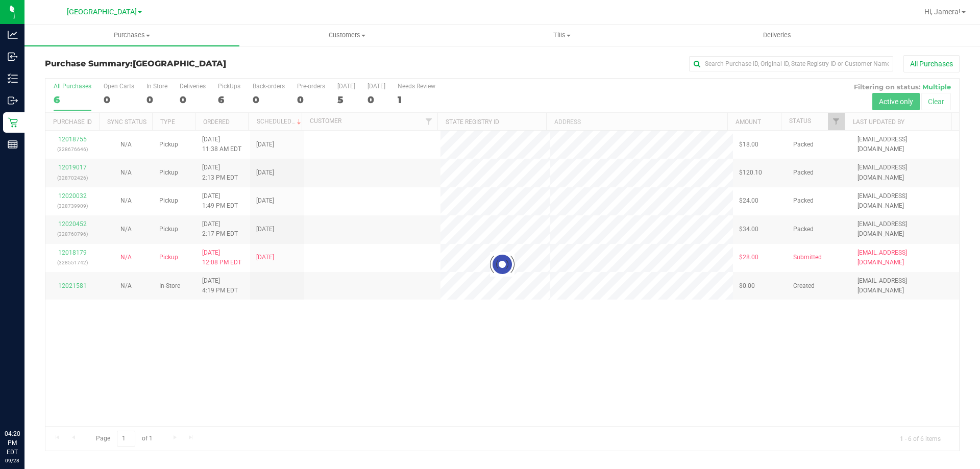 The image size is (980, 469). I want to click on h3: Purchase Summary:, so click(197, 64).